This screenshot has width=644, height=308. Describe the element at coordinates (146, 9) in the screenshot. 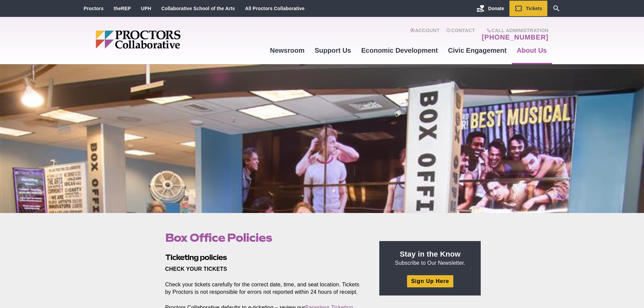

I see `a: UPH` at that location.